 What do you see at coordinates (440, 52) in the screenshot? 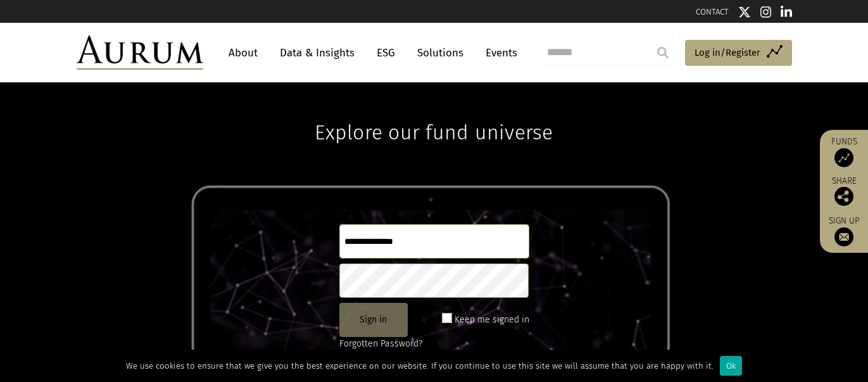
I see `a: Solutions` at bounding box center [440, 52].